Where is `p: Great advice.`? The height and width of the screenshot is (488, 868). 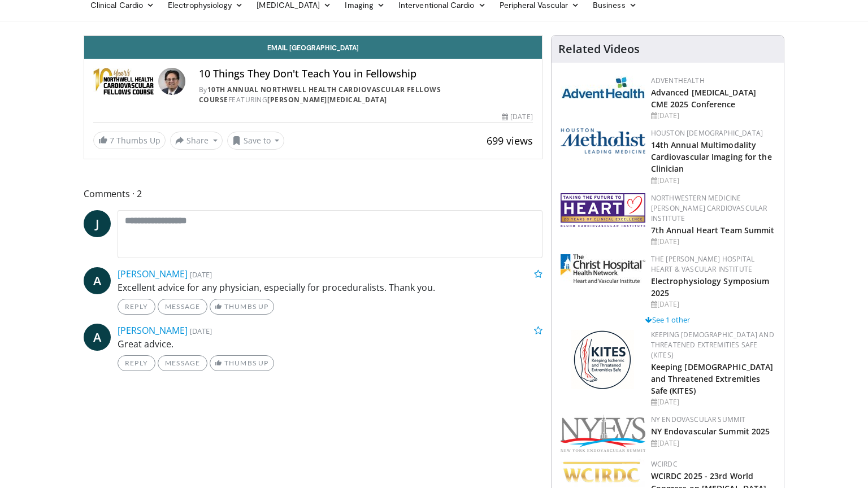
p: Great advice. is located at coordinates (330, 344).